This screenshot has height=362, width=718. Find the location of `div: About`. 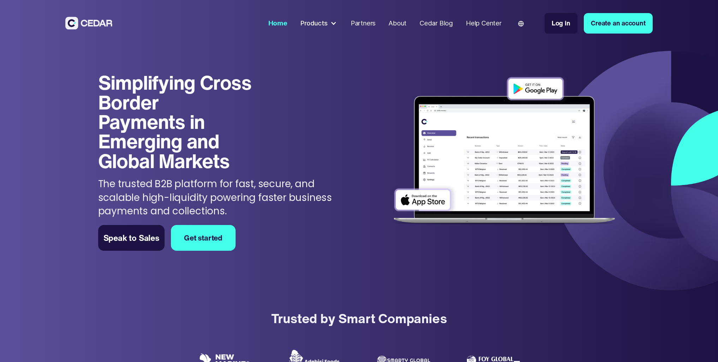

div: About is located at coordinates (398, 23).